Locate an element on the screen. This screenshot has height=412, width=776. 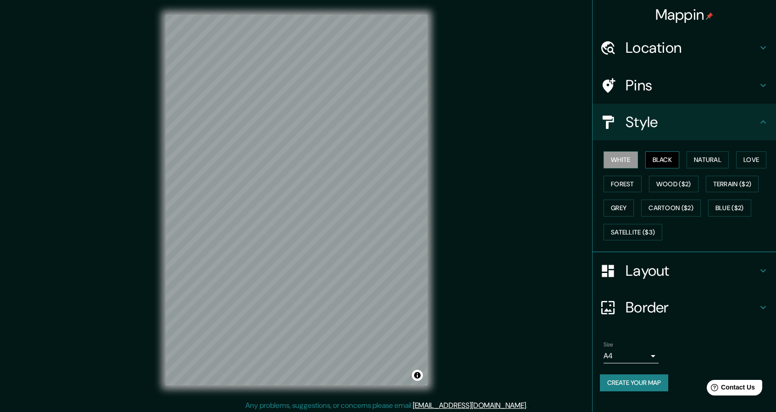
div: Layout is located at coordinates (685, 271).